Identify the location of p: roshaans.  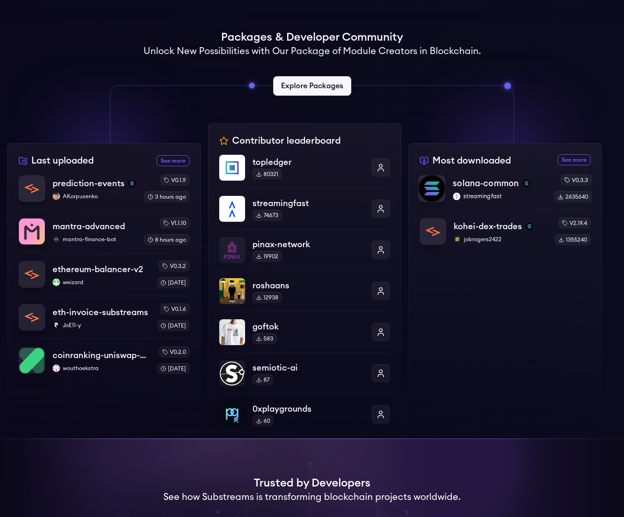
(308, 285).